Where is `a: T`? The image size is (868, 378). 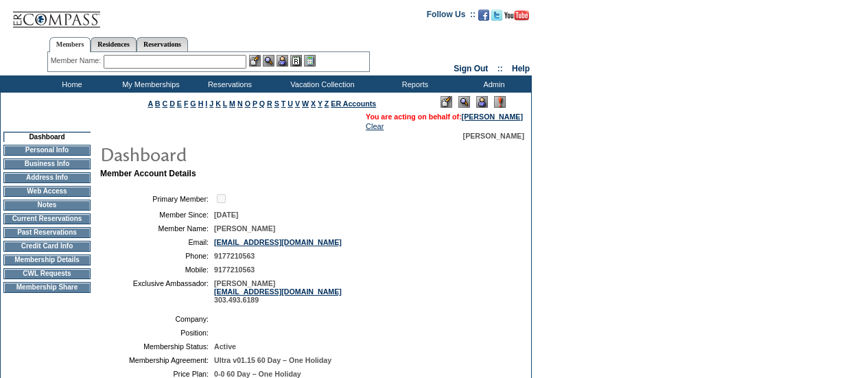
a: T is located at coordinates (283, 104).